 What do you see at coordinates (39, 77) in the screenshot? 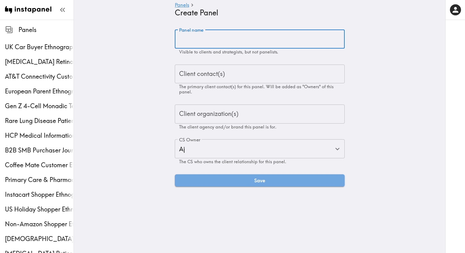
I see `span: AT&T Connectivity Customer Ethnography` at bounding box center [39, 77].